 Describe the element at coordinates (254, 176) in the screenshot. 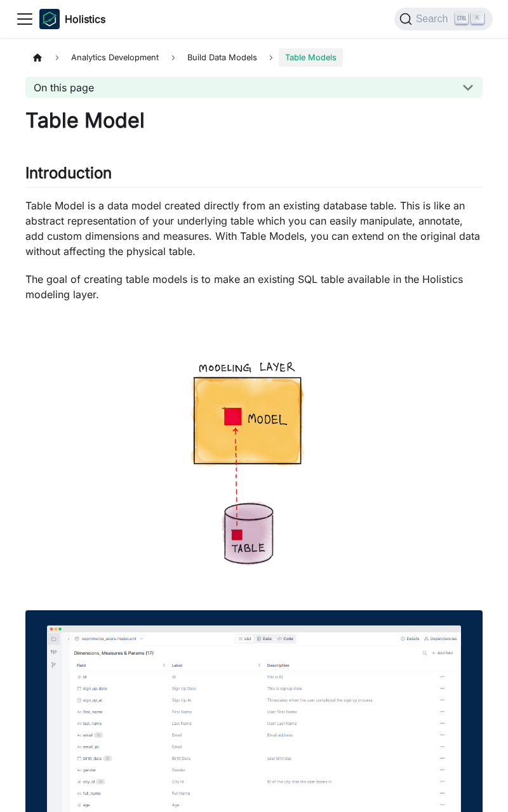

I see `h2: Introduction` at that location.